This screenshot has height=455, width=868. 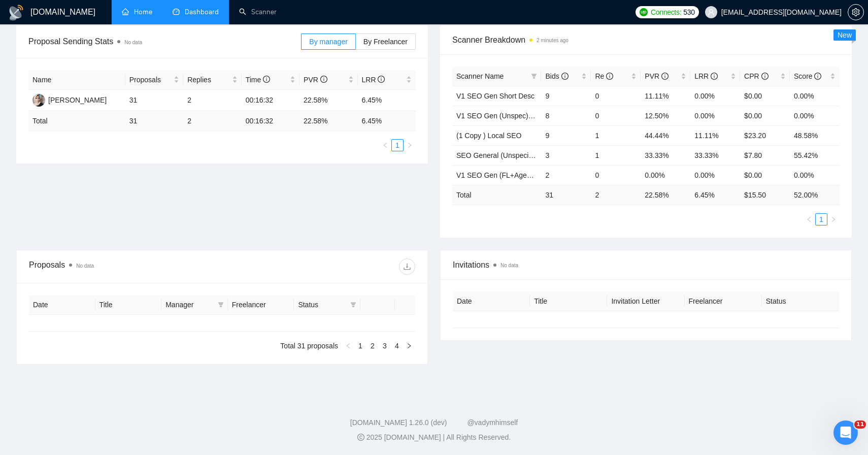 What do you see at coordinates (706, 76) in the screenshot?
I see `span: LRR` at bounding box center [706, 76].